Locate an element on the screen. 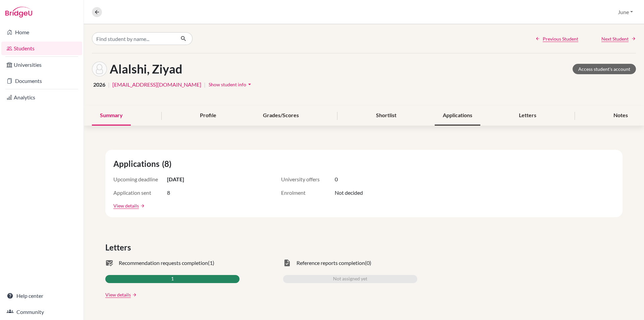 The width and height of the screenshot is (644, 320). a: Next Student is located at coordinates (618, 39).